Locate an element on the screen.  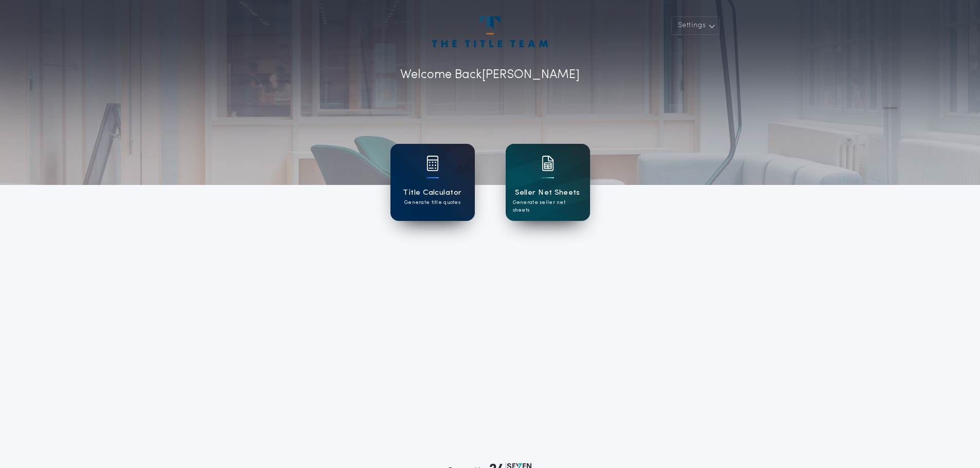
button: Settings is located at coordinates (696, 25).